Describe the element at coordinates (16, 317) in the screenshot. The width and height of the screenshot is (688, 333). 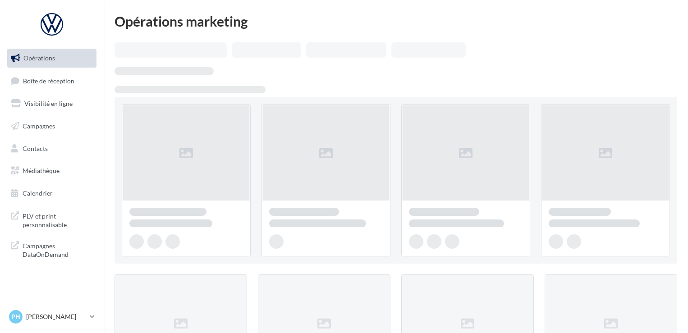
I see `span: PH` at that location.